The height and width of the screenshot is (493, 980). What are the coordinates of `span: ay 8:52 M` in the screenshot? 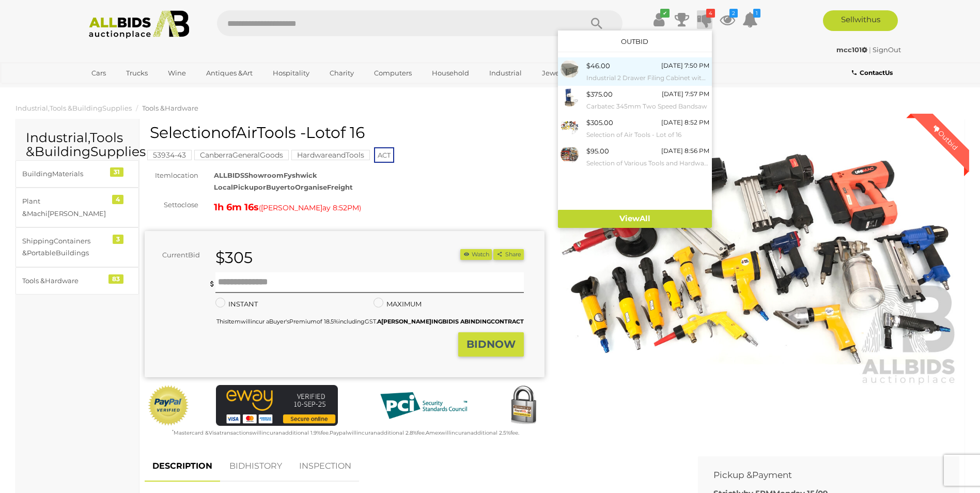 It's located at (310, 208).